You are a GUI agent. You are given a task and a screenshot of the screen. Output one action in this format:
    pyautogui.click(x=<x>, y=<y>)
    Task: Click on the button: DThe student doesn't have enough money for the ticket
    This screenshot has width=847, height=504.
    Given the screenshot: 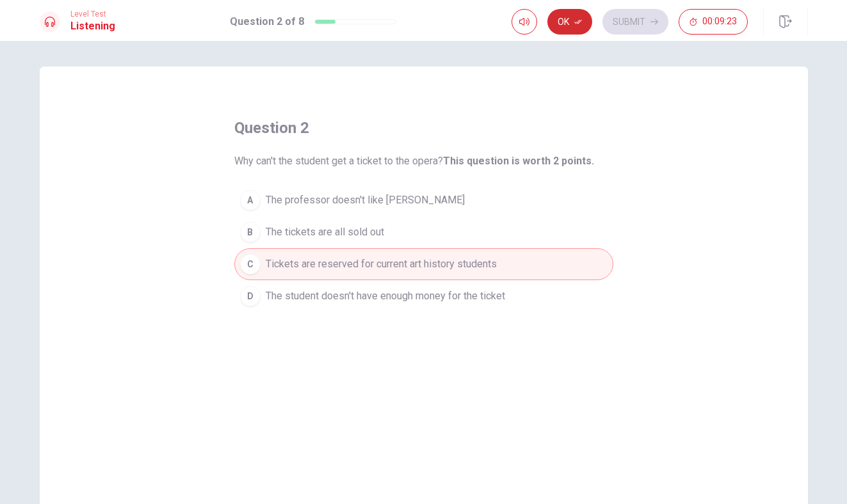 What is the action you would take?
    pyautogui.click(x=424, y=296)
    